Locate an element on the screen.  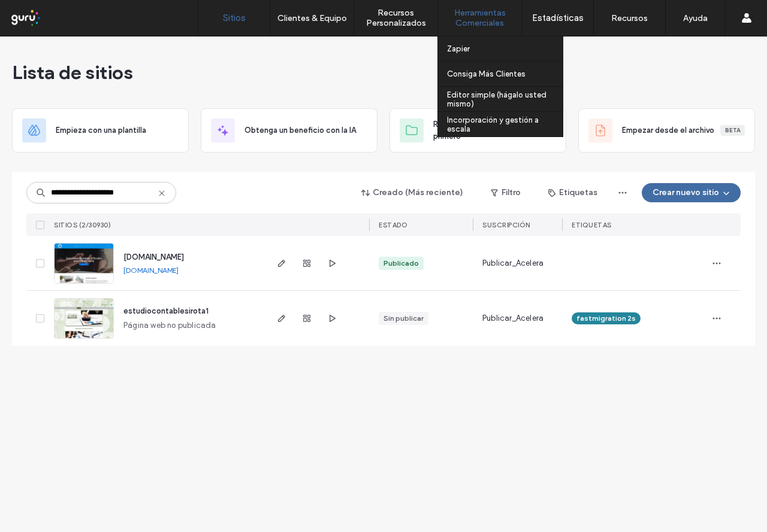
div: Obtenga un beneficio con la IA is located at coordinates (289, 131).